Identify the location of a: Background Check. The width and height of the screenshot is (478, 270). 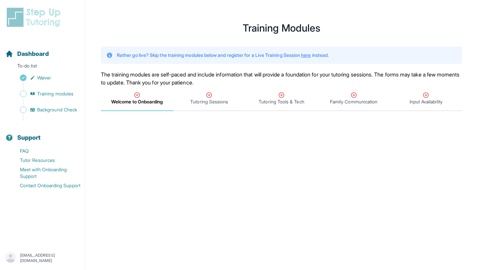
(45, 110).